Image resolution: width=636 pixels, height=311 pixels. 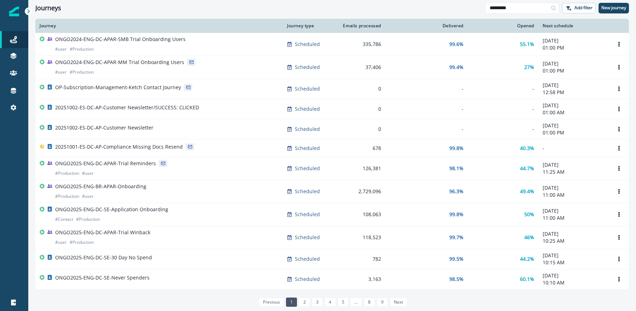 I want to click on p: 46%, so click(x=529, y=237).